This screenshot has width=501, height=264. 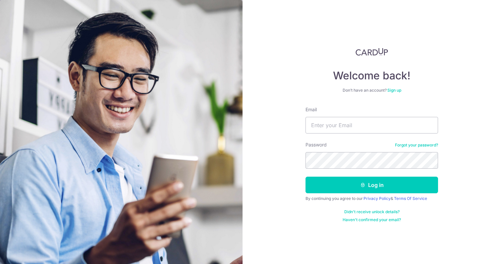 What do you see at coordinates (395, 90) in the screenshot?
I see `a: Sign up` at bounding box center [395, 90].